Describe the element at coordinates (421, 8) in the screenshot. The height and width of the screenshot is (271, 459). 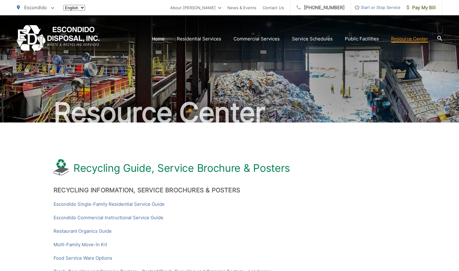
I see `span: Pay My Bill` at that location.